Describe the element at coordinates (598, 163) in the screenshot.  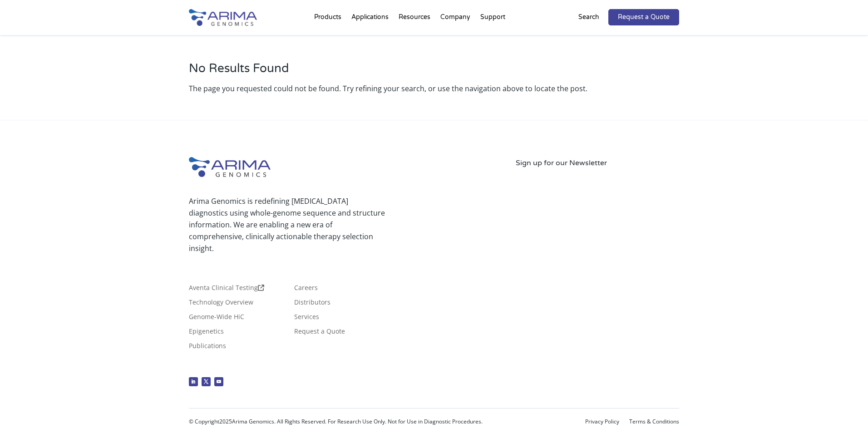
I see `p: Sign up for our Newsletter` at that location.